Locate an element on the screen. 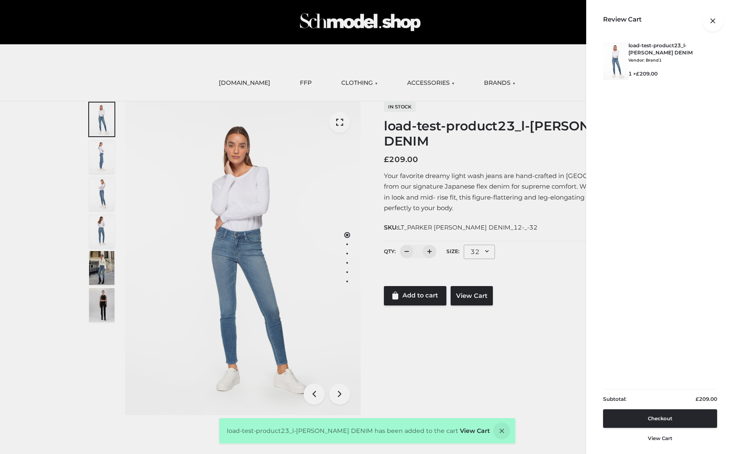 Image resolution: width=734 pixels, height=454 pixels. a: View Cart is located at coordinates (474, 431).